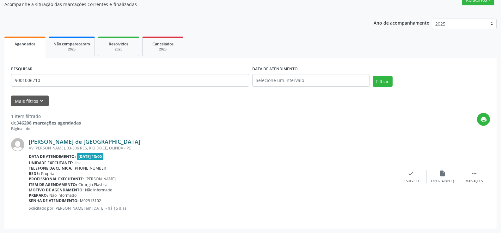 This screenshot has width=501, height=233. Describe the element at coordinates (177, 4) in the screenshot. I see `p: Acompanhe a situação das marcações correntes e finalizadas` at that location.